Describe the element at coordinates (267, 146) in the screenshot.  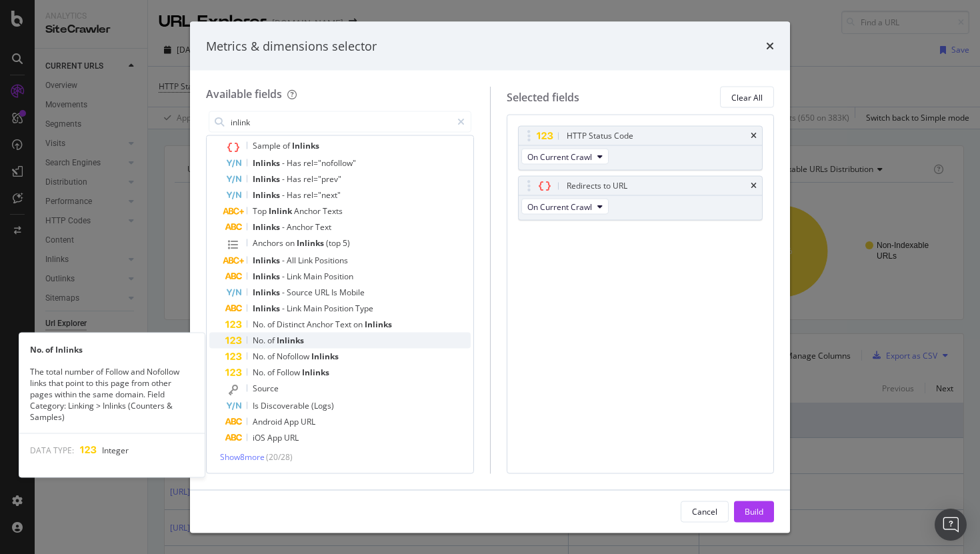
I see `span: Sample` at that location.